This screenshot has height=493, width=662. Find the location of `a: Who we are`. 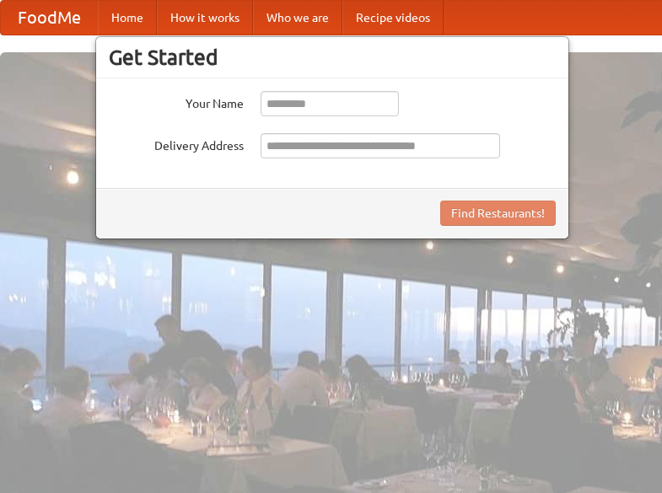

a: Who we are is located at coordinates (298, 18).